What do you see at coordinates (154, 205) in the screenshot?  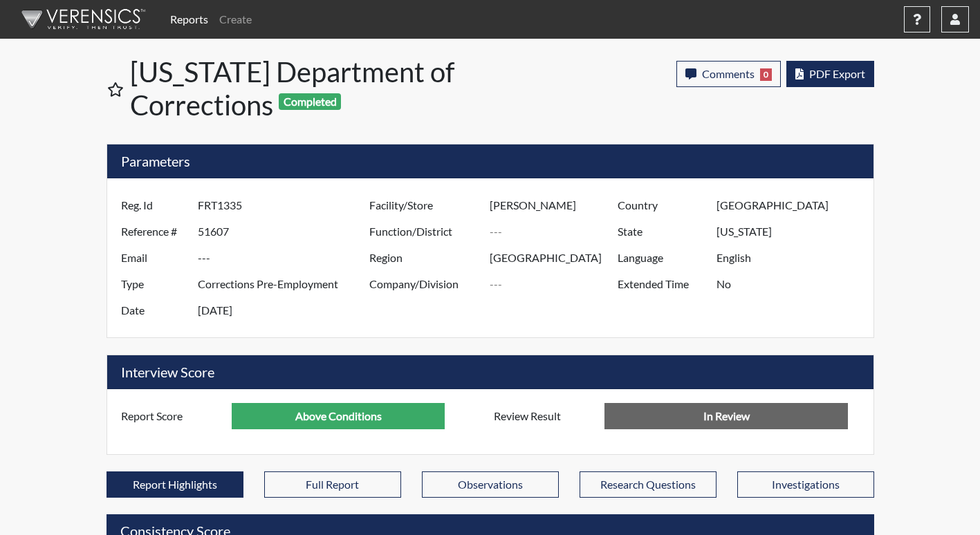 I see `label: Reg. Id` at bounding box center [154, 205].